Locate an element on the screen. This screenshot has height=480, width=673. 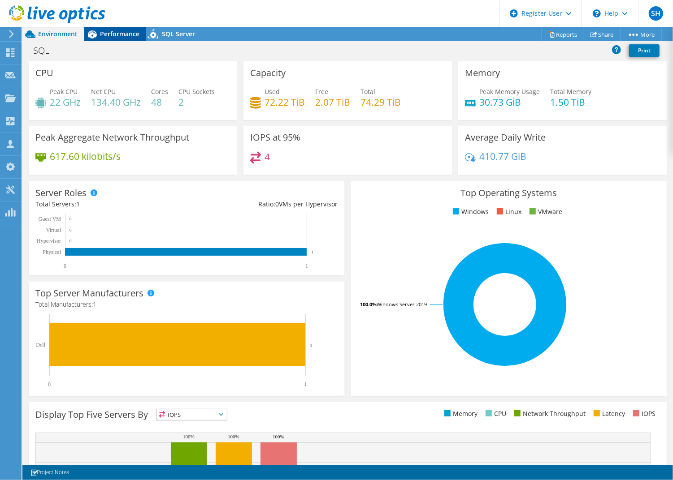
h1: SQL is located at coordinates (46, 51).